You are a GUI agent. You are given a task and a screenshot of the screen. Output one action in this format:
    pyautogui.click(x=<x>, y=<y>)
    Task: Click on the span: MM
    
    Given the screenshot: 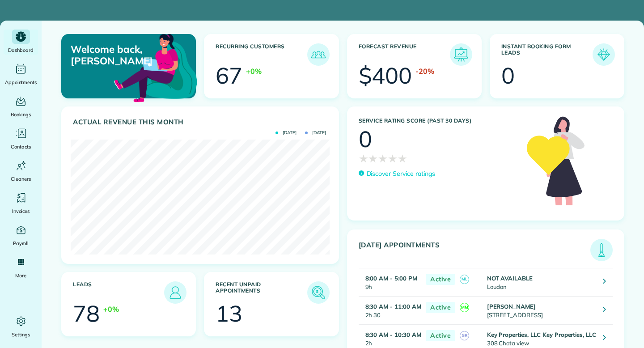 What is the action you would take?
    pyautogui.click(x=464, y=307)
    